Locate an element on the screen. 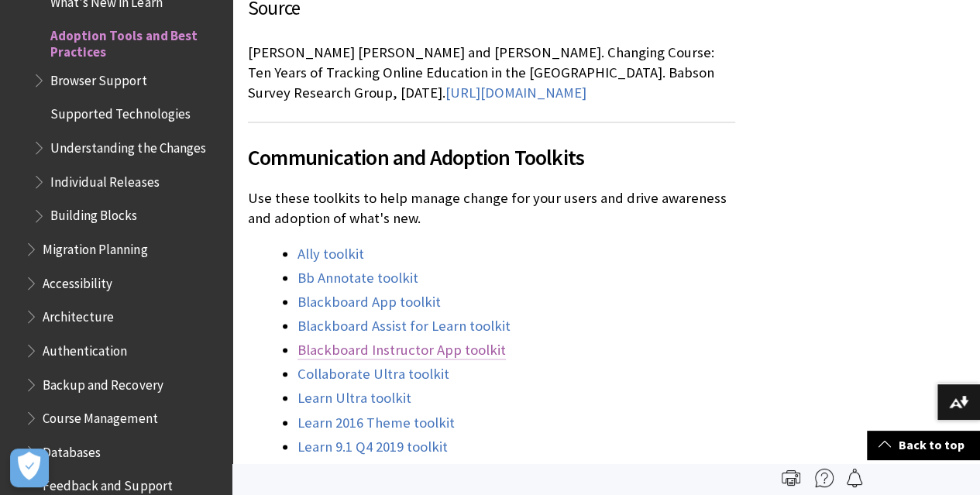  span: Architecture is located at coordinates (78, 314).